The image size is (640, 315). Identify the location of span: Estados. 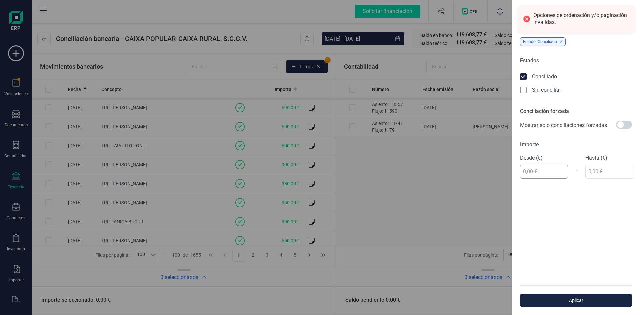
(529, 60).